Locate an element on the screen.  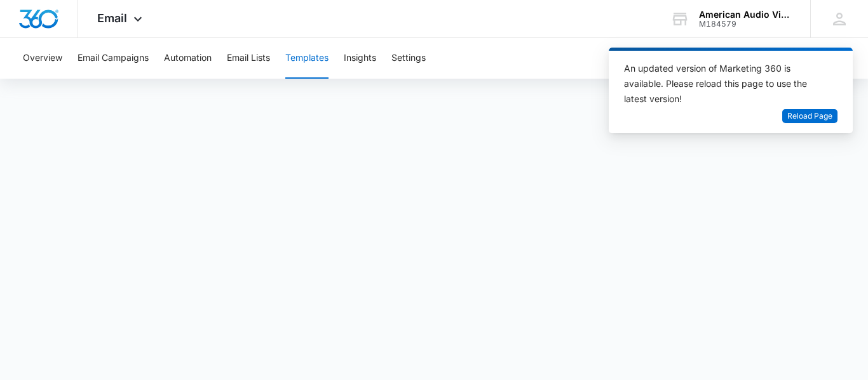
div: account name is located at coordinates (746, 14).